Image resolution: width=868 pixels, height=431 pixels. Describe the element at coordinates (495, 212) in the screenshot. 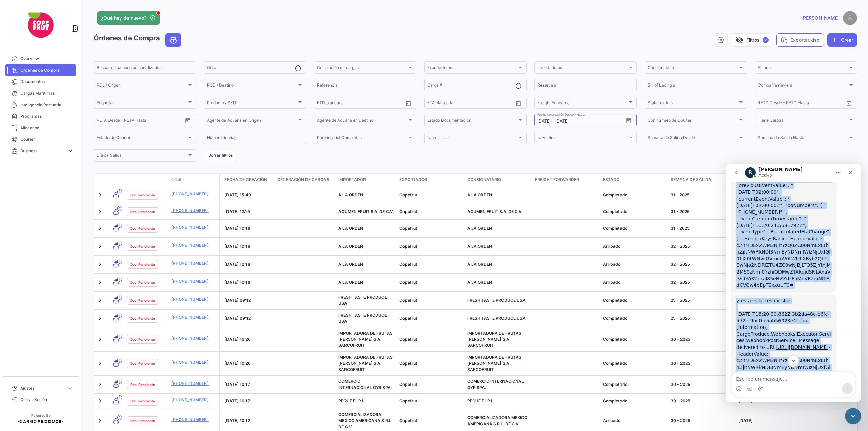

I see `span: ACUMEN FRUIT S.A. DE C.V.` at that location.